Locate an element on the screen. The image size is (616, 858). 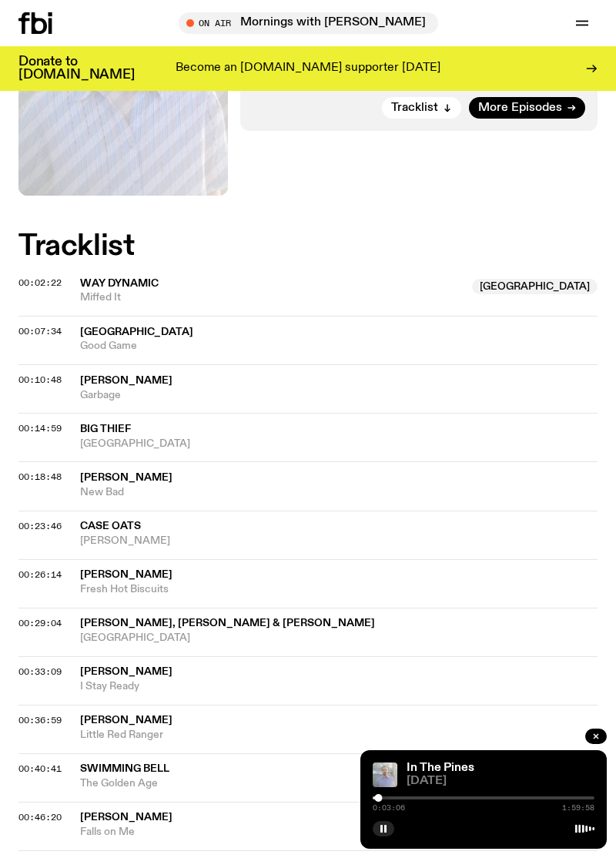
span: Tracklist is located at coordinates (414, 108).